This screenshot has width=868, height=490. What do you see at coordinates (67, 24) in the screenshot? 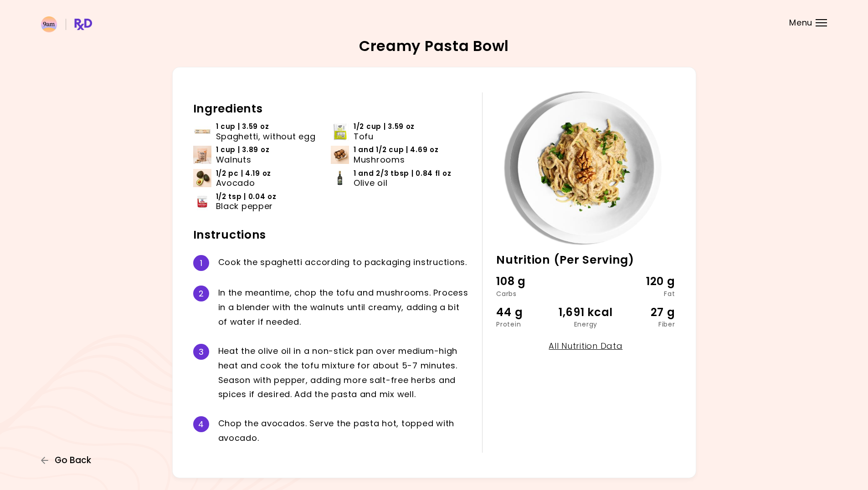
I see `img: RxDiet` at bounding box center [67, 24].